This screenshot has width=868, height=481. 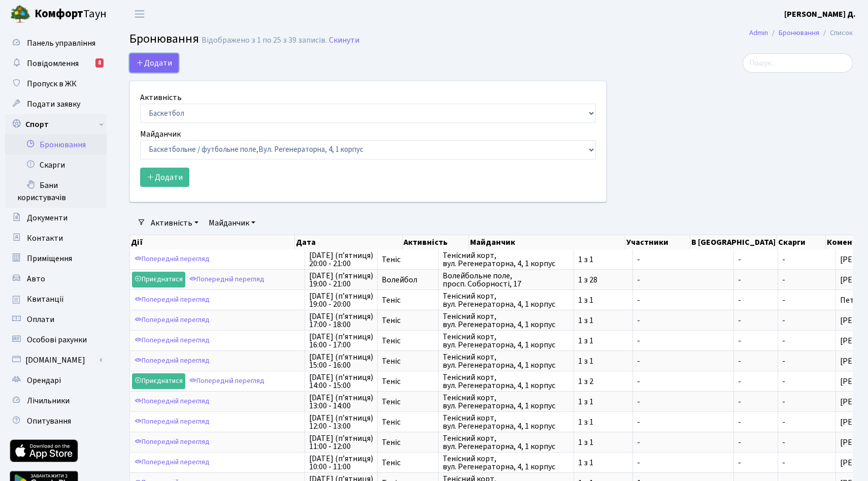 I want to click on img: logo.png, so click(x=20, y=15).